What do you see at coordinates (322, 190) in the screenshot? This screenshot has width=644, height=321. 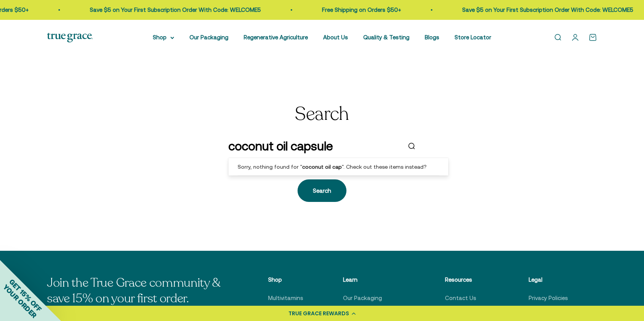 I see `button: Search` at bounding box center [322, 190].